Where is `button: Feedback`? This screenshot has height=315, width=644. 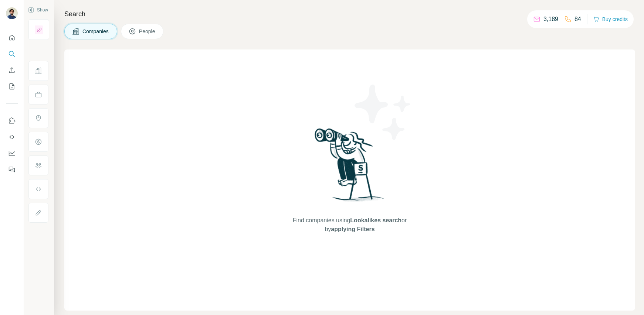
button: Feedback is located at coordinates (12, 170).